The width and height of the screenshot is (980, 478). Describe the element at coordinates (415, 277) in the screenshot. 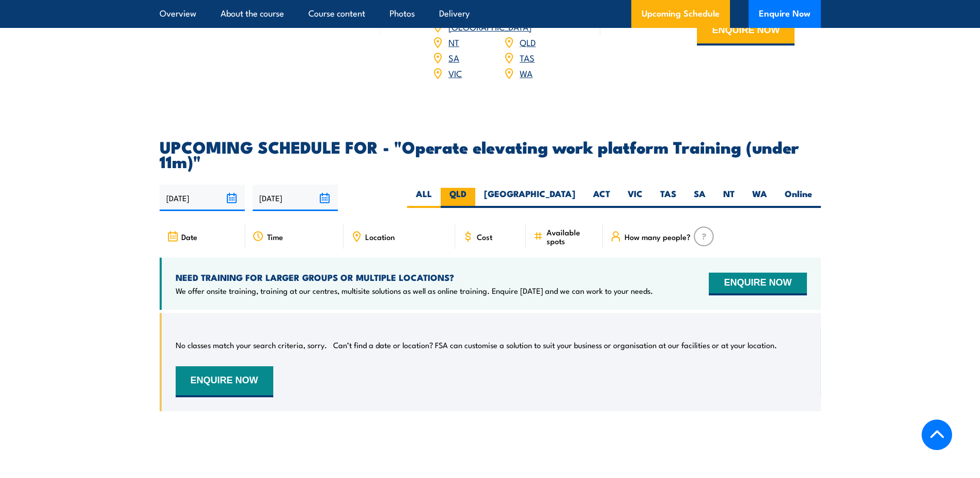

I see `h4: NEED TRAINING FOR LARGER GROUPS OR MULTIPLE LOCATIONS?` at that location.